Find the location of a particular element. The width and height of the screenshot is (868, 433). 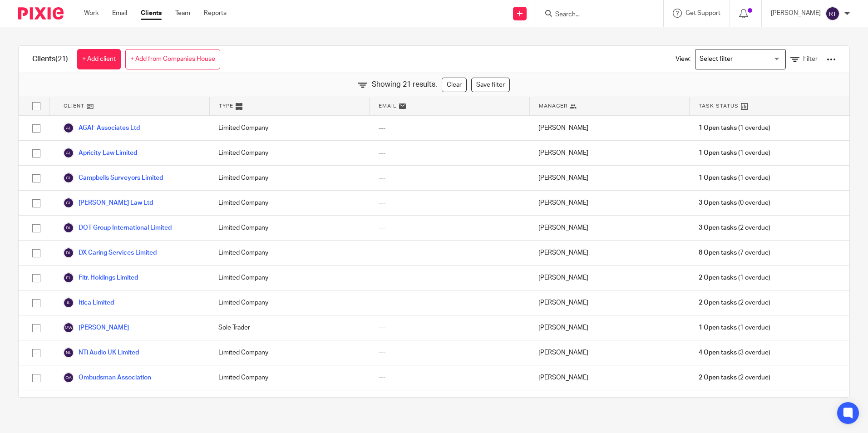

a: Clients is located at coordinates (151, 13).